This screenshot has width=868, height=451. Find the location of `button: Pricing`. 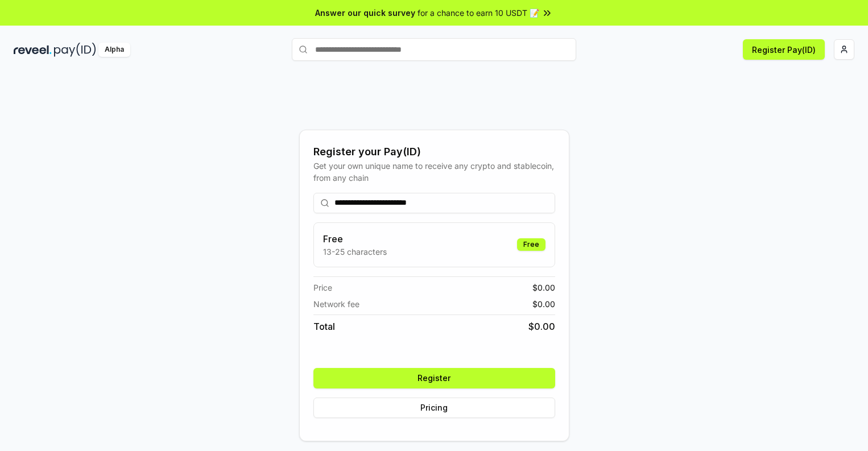

button: Pricing is located at coordinates (434, 408).